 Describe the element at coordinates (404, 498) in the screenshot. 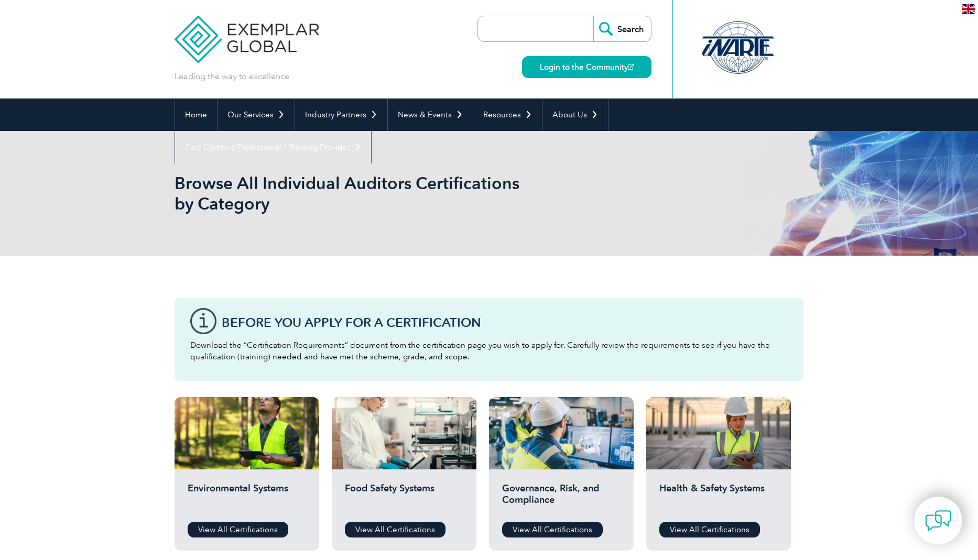

I see `h2: Food Safety Systems` at that location.